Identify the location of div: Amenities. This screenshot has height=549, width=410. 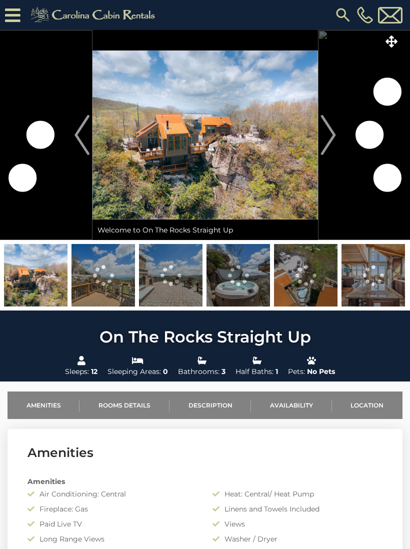
(205, 481).